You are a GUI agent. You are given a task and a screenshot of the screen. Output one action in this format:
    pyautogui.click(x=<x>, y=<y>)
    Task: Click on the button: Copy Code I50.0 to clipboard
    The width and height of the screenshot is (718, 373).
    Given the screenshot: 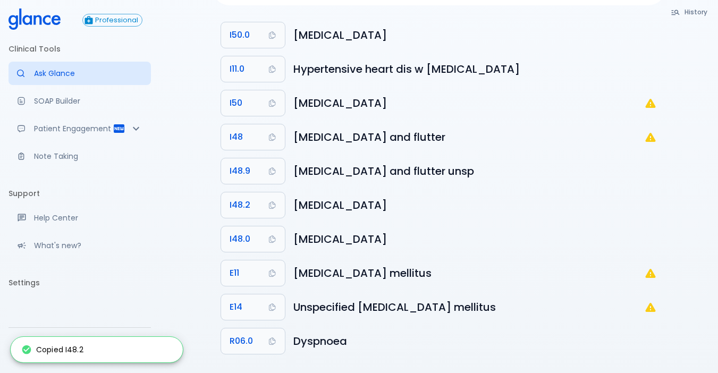 What is the action you would take?
    pyautogui.click(x=253, y=35)
    